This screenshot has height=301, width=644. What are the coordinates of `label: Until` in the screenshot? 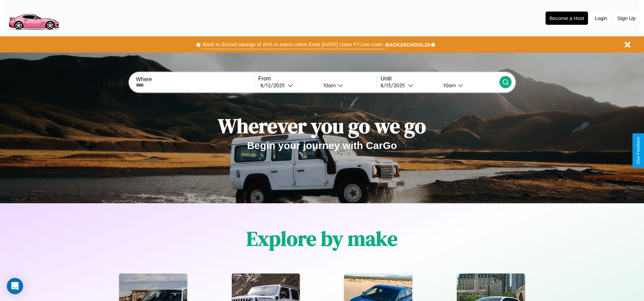 It's located at (439, 79).